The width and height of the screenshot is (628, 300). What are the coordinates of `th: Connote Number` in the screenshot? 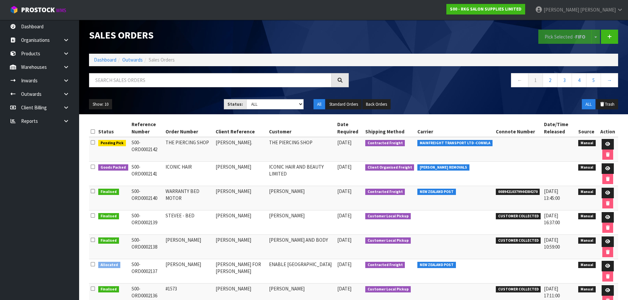 It's located at (518, 128).